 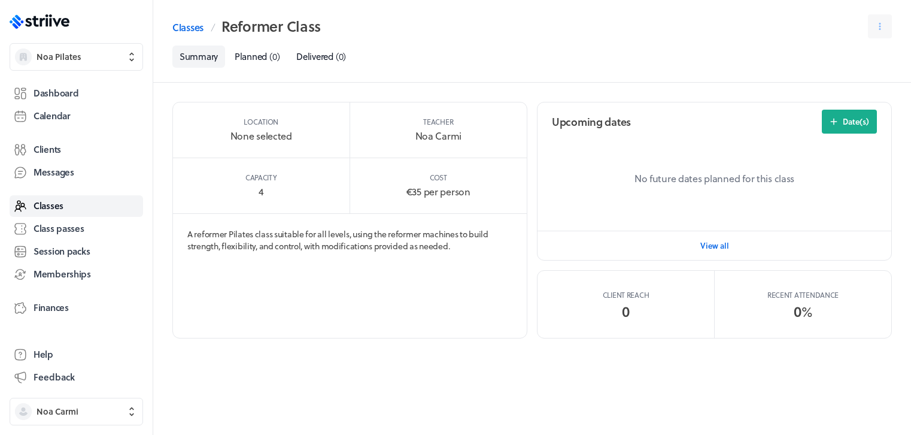 What do you see at coordinates (76, 93) in the screenshot?
I see `a: Dashboard` at bounding box center [76, 93].